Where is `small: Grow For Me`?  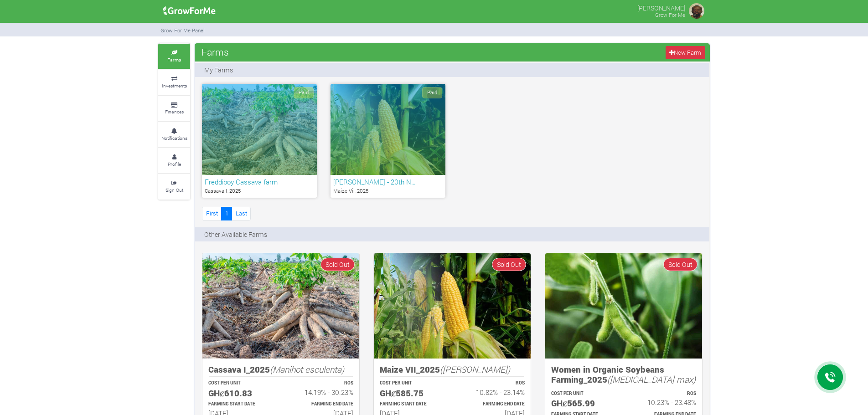 small: Grow For Me is located at coordinates (670, 14).